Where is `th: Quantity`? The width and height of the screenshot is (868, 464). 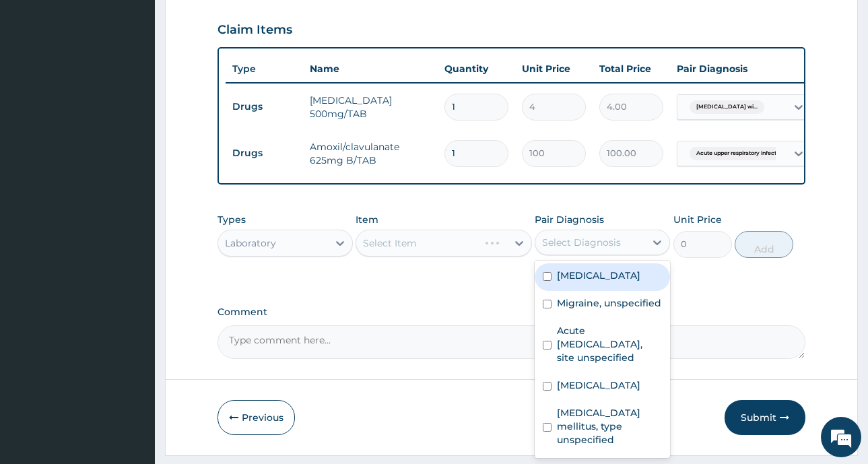 th: Quantity is located at coordinates (476, 69).